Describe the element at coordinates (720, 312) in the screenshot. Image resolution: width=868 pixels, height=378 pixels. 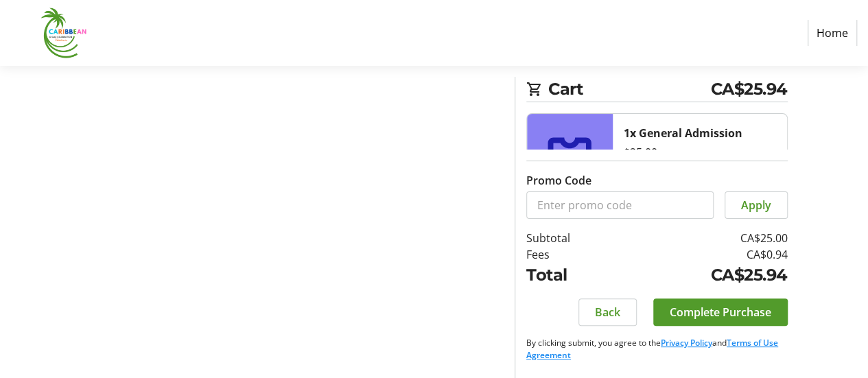
I see `button: Complete Purchase` at that location.